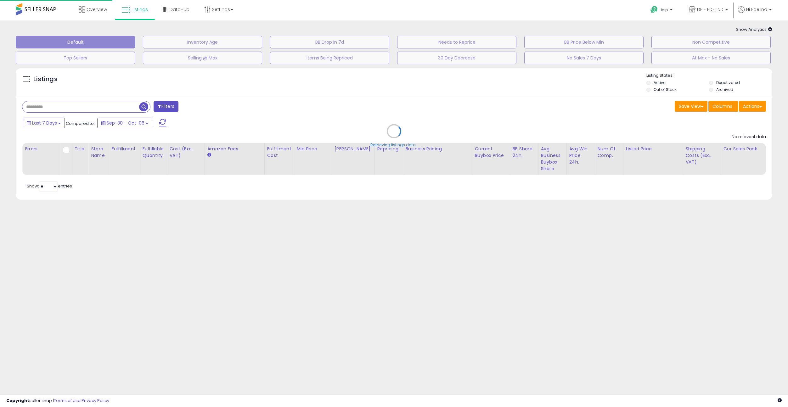 The image size is (788, 407). What do you see at coordinates (710, 58) in the screenshot?
I see `button: At Max - No Sales` at bounding box center [710, 58].